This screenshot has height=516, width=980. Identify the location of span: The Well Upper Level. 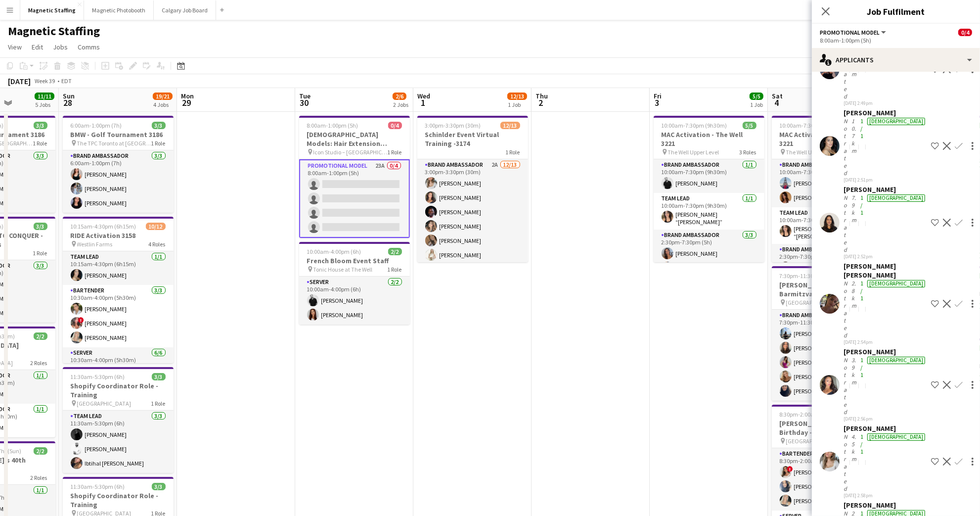
(812, 152).